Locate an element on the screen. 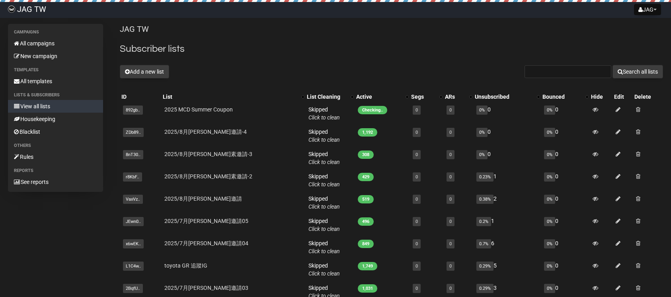 This screenshot has width=671, height=297. div: Active is located at coordinates (379, 97).